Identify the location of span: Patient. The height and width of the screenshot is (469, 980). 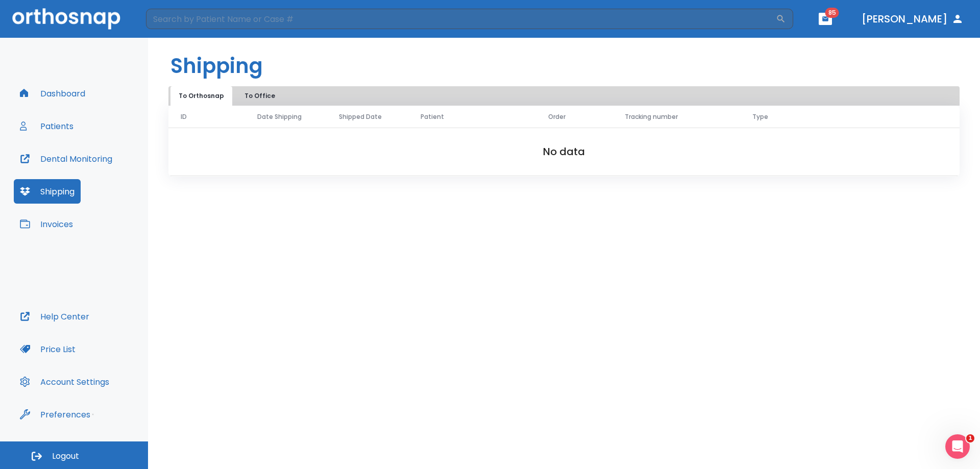
(433, 117).